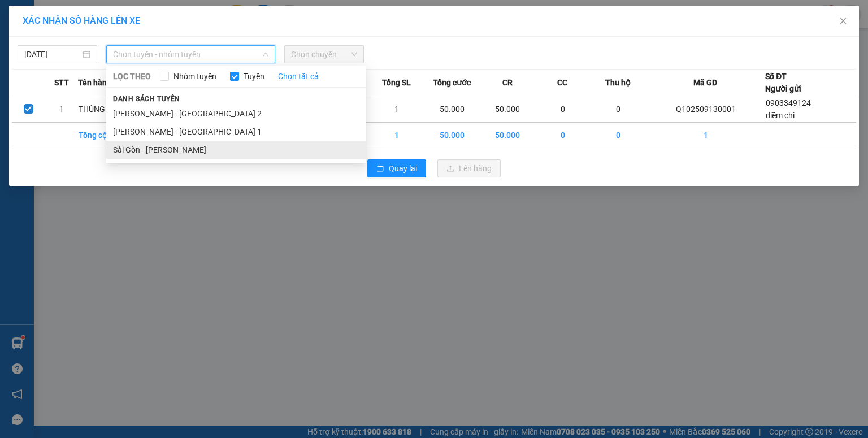 The image size is (868, 438). Describe the element at coordinates (146, 99) in the screenshot. I see `span: Danh sách tuyến` at that location.